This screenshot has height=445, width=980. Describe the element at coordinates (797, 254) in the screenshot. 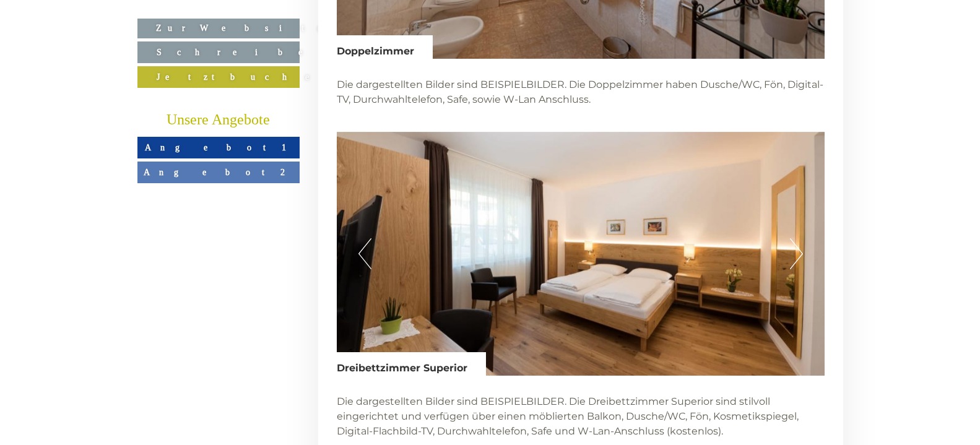

I see `button: Next` at that location.